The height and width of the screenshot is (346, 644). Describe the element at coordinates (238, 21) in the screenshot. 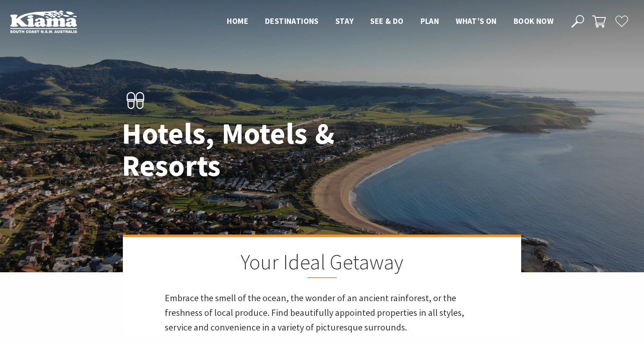

I see `span: Home` at that location.